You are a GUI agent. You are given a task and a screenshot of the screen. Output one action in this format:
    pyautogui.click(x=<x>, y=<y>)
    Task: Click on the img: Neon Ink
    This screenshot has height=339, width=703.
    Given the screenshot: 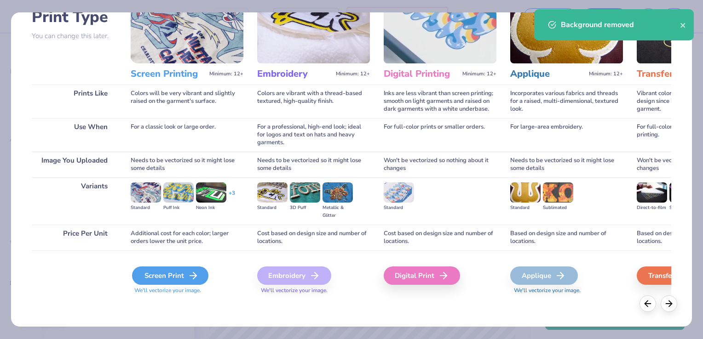 What is the action you would take?
    pyautogui.click(x=211, y=193)
    